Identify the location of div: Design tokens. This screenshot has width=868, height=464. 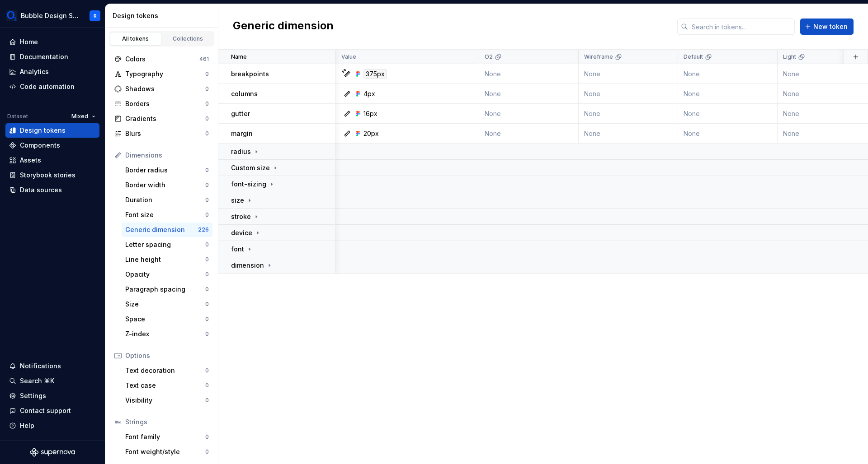
(43, 131).